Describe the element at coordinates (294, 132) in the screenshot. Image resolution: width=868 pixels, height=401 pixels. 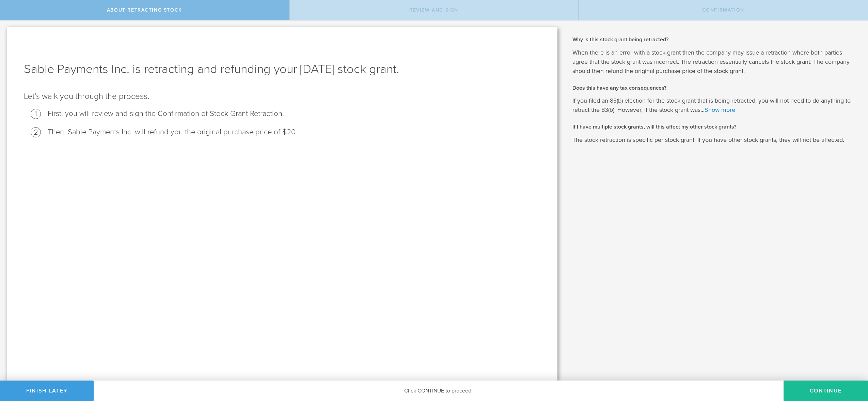
I see `li: Then, Sable Payments Inc. will refund you the original purchase price of $20.` at that location.